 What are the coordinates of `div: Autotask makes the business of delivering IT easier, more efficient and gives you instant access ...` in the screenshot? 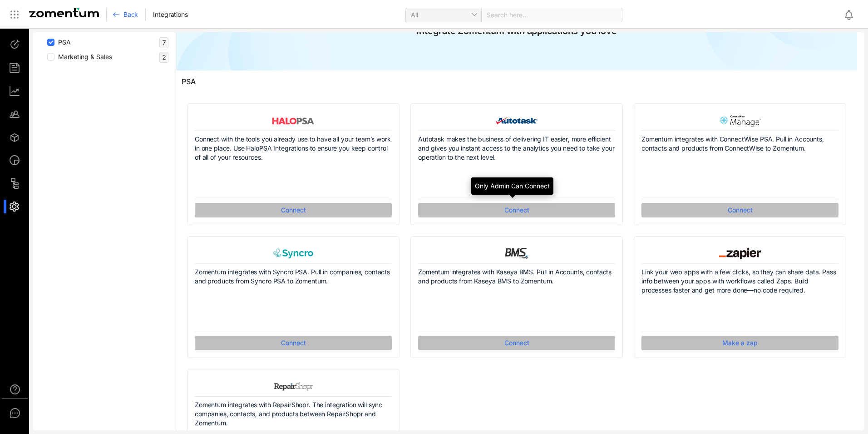 It's located at (517, 165).